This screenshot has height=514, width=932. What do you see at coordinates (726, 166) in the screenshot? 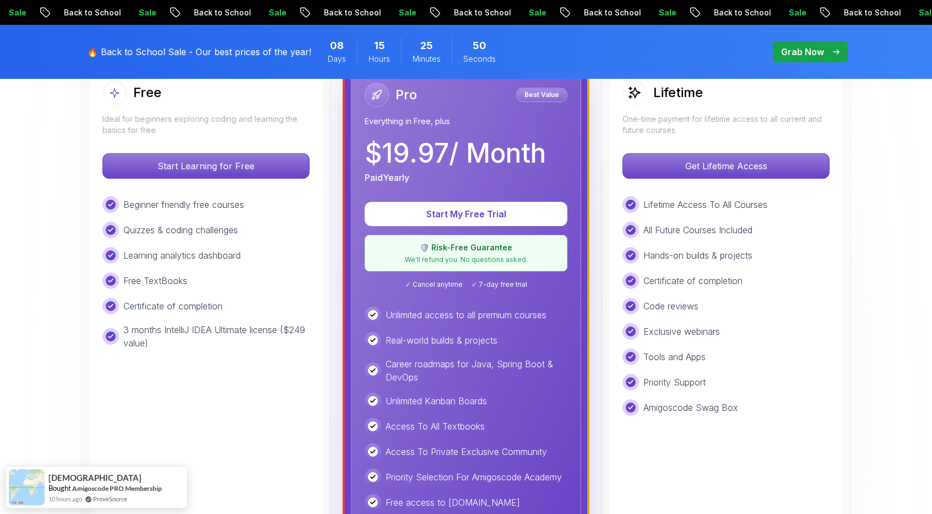
I see `p: Get Lifetime Access` at bounding box center [726, 166].